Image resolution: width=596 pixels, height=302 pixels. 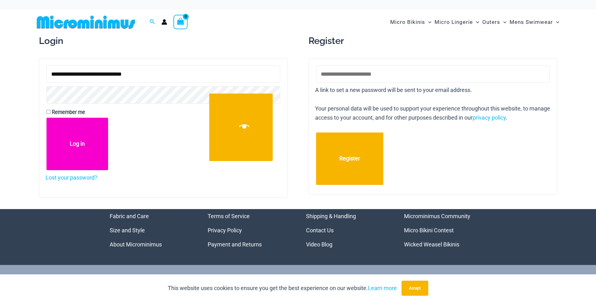 I want to click on a: Micro Bikini Contest, so click(x=429, y=230).